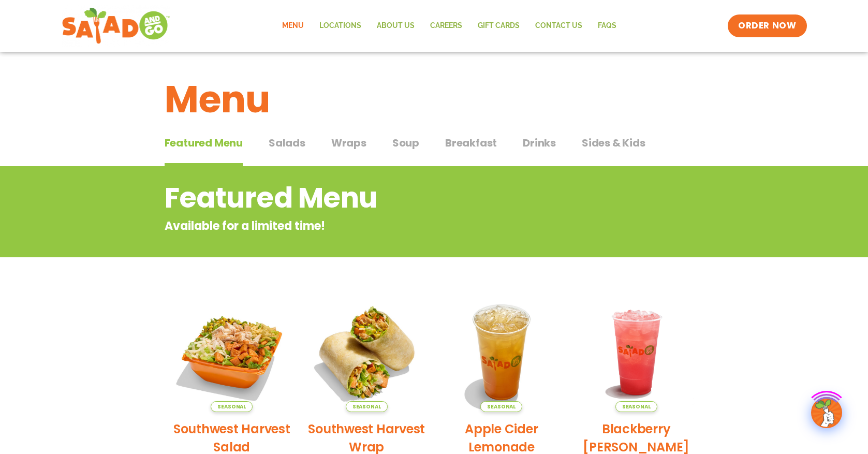 This screenshot has width=868, height=454. Describe the element at coordinates (203, 143) in the screenshot. I see `span: Featured Menu` at that location.